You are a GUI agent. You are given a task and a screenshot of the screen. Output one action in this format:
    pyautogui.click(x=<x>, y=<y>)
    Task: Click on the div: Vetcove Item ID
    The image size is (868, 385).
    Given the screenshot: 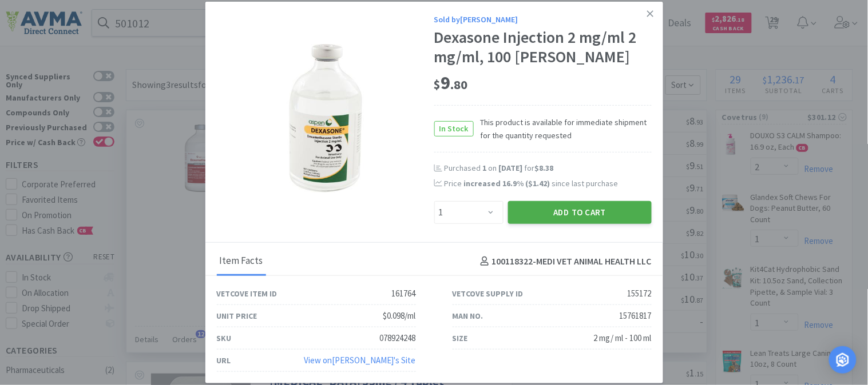 What is the action you would take?
    pyautogui.click(x=247, y=293)
    